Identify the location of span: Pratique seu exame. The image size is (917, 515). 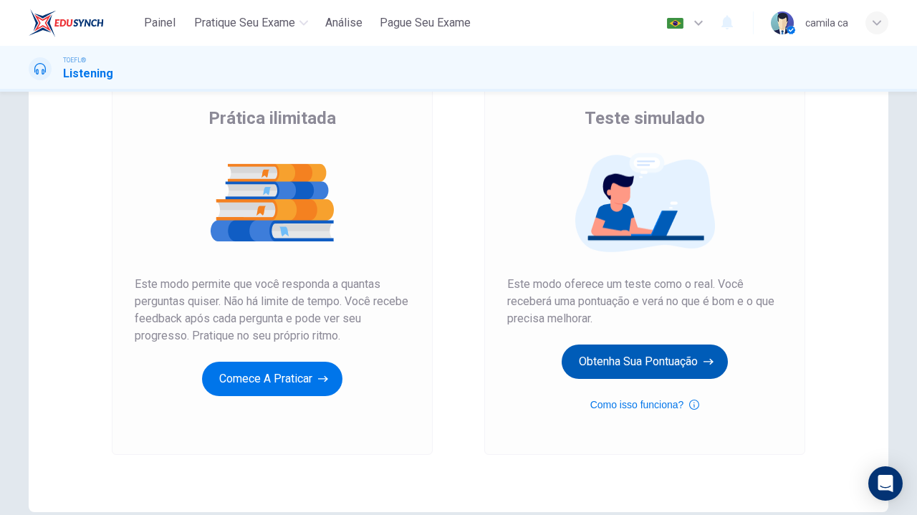
(244, 23).